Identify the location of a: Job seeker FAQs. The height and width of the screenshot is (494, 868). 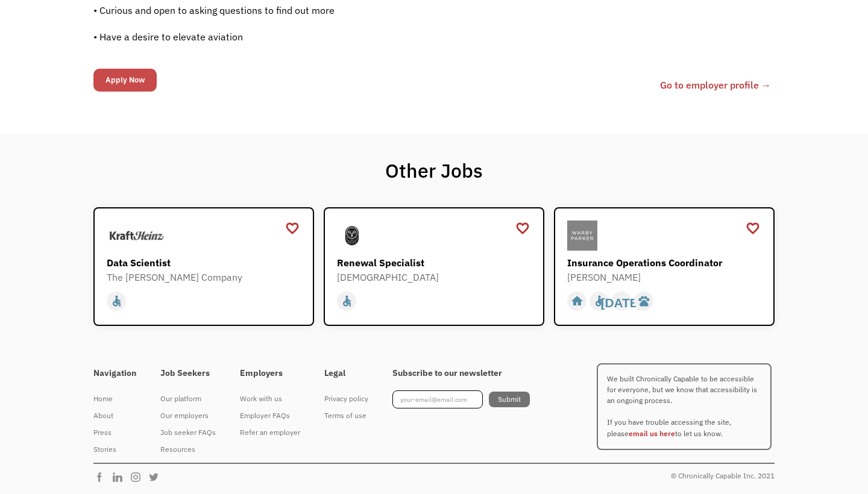
(188, 433).